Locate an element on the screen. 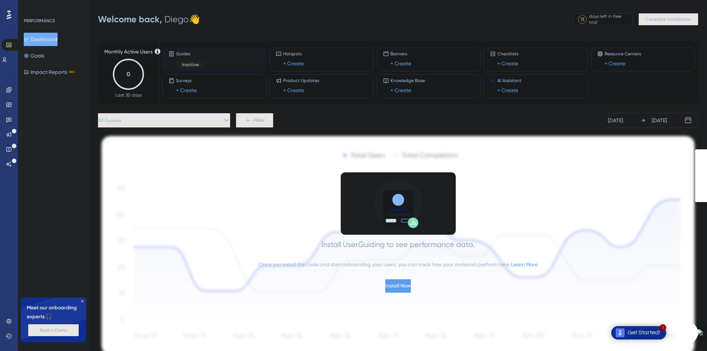  div: Get Started! is located at coordinates (644, 332).